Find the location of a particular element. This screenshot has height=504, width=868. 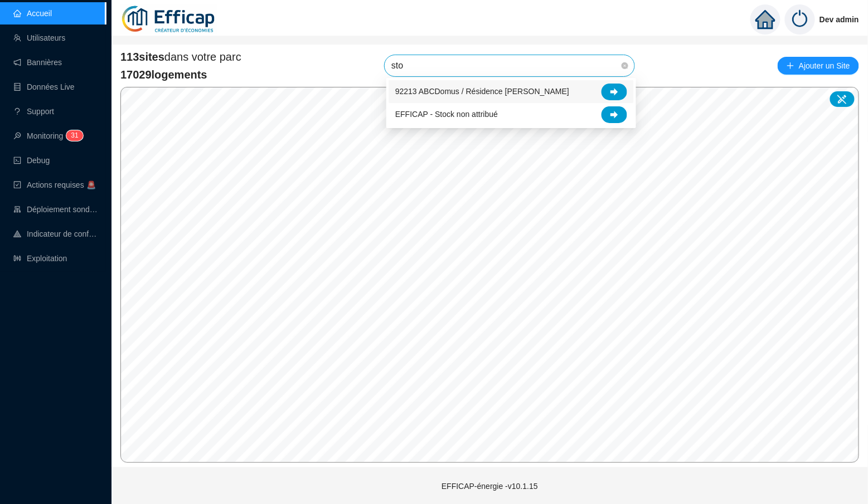

sup: 31 is located at coordinates (74, 136).